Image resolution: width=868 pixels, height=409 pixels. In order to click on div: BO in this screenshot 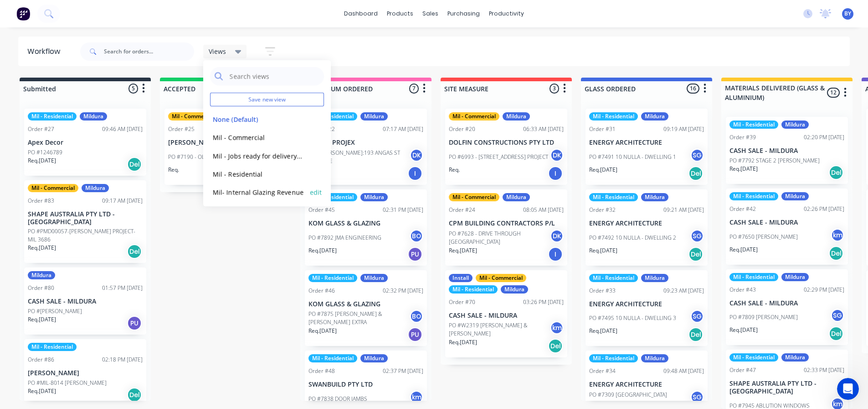, I will do `click(416, 236)`.